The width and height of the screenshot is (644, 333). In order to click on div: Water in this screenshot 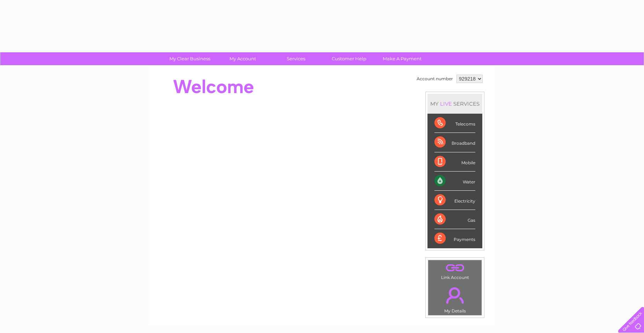, I will do `click(455, 181)`.